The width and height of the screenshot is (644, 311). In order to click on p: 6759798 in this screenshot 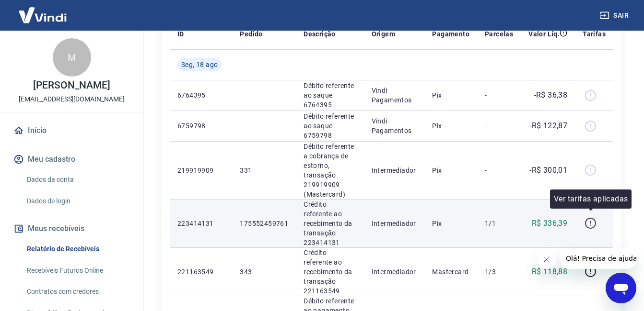, I will do `click(201, 126)`.